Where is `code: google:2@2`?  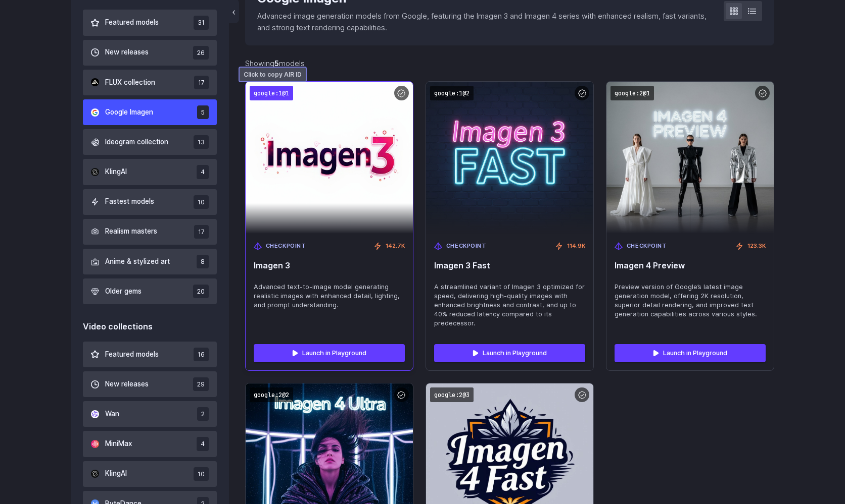 code: google:2@2 is located at coordinates (271, 394).